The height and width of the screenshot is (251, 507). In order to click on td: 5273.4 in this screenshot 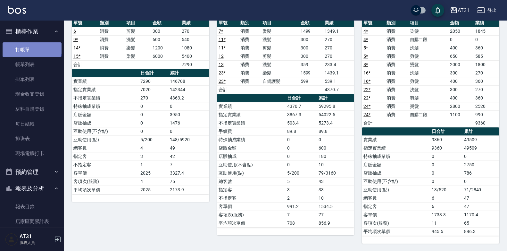, I will do `click(336, 123)`.